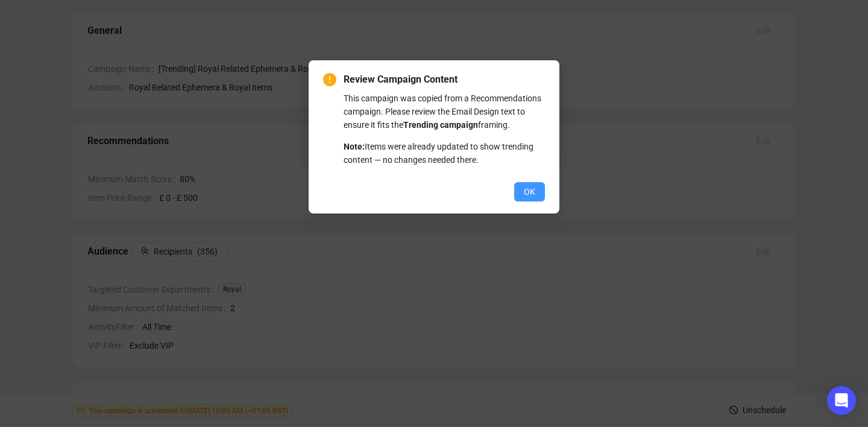 The width and height of the screenshot is (868, 427). Describe the element at coordinates (841, 400) in the screenshot. I see `div: Open Intercom Messenger` at that location.